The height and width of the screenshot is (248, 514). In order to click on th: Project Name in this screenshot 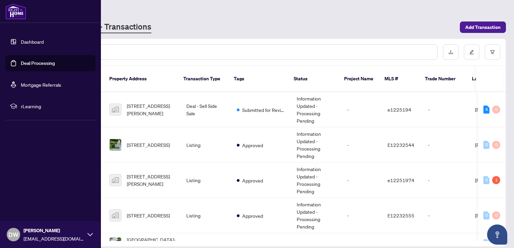, I will do `click(359, 79)`.